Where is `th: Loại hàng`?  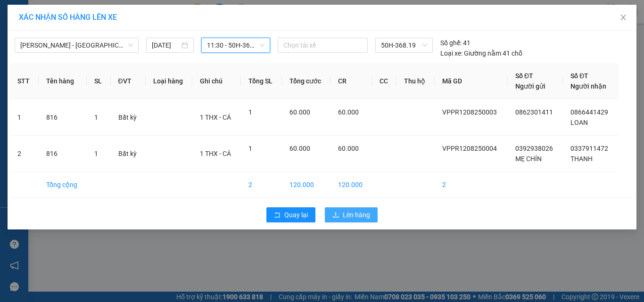 th: Loại hàng is located at coordinates (169, 81).